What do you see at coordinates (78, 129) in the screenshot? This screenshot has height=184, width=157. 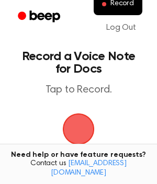 I see `img: Beep Logo` at bounding box center [78, 129].